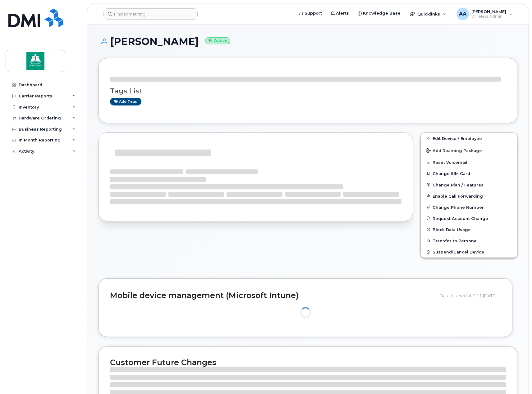 Image resolution: width=532 pixels, height=394 pixels. Describe the element at coordinates (469, 196) in the screenshot. I see `button: Enable Call Forwarding` at that location.